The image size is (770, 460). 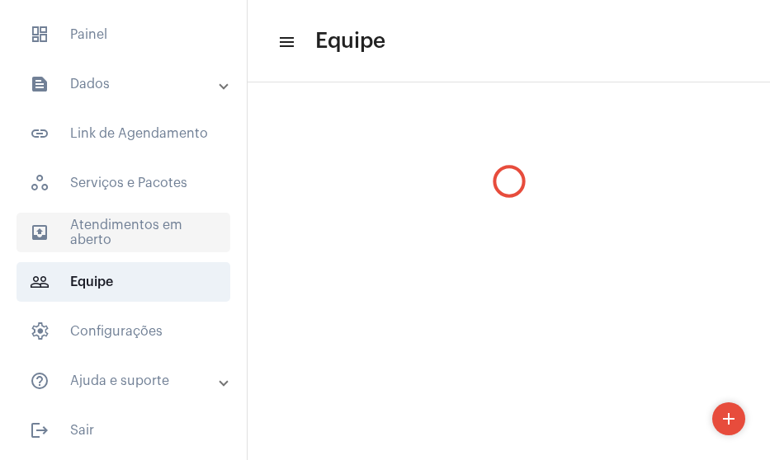 What do you see at coordinates (123, 183) in the screenshot?
I see `span: Serviços e Pacotes` at bounding box center [123, 183].